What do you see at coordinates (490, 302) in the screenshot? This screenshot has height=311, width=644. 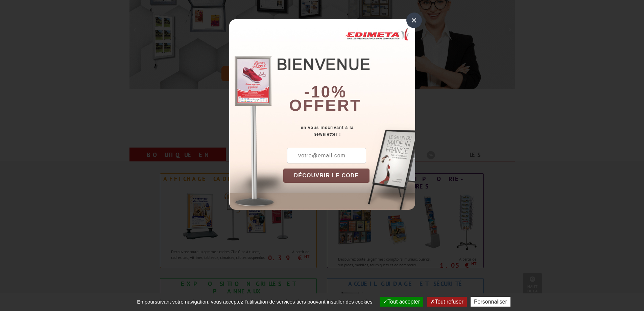 I see `button: Personnaliser (fenêtre modale)` at bounding box center [490, 302].